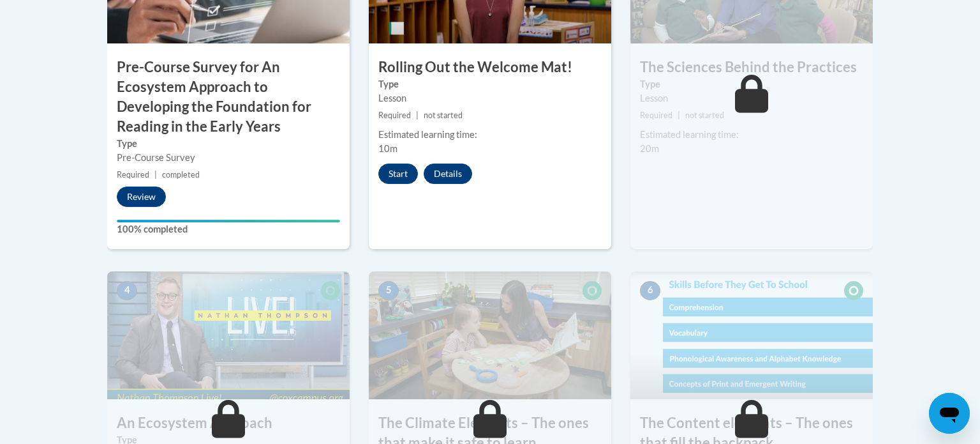 This screenshot has height=444, width=980. I want to click on span: 20m, so click(649, 148).